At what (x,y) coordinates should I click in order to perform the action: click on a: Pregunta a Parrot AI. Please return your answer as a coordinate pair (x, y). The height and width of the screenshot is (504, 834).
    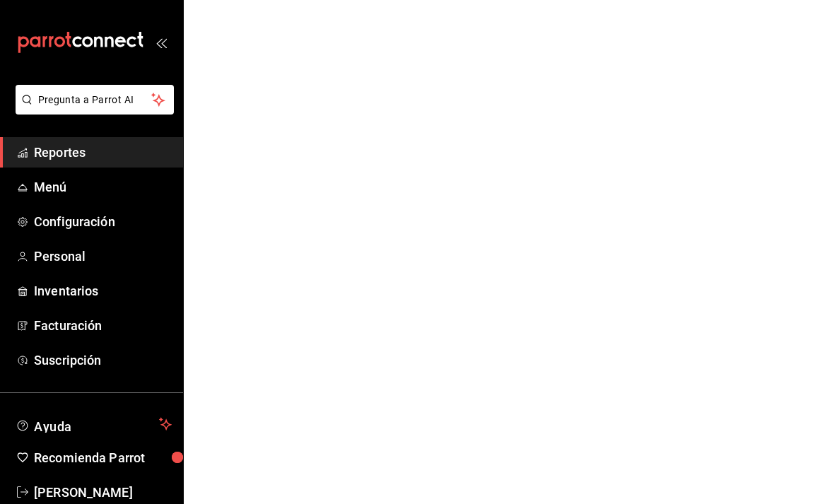
    Looking at the image, I should click on (92, 110).